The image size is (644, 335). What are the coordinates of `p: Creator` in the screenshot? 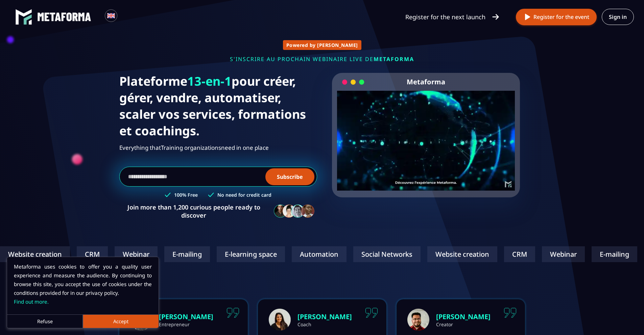 It's located at (463, 324).